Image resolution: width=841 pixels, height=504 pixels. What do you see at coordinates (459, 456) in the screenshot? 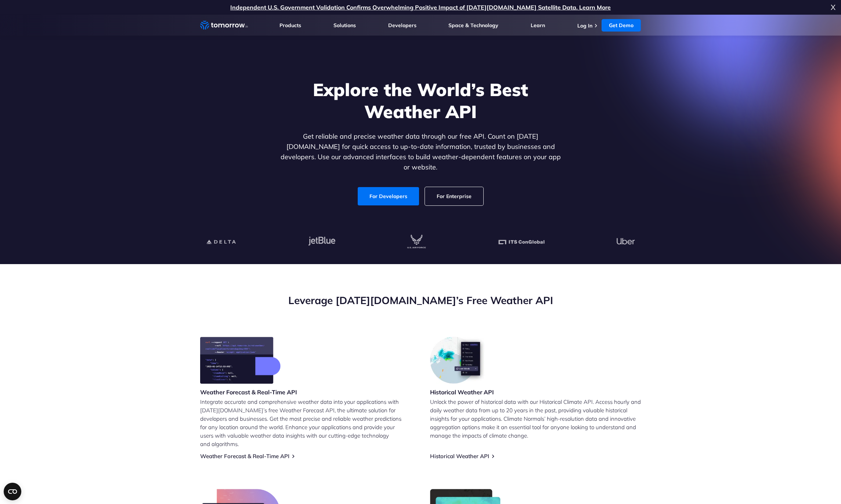
I see `a: Historical Weather API` at bounding box center [459, 456].